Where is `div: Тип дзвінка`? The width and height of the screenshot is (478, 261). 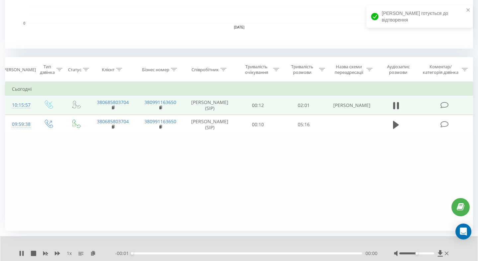
div: Тип дзвінка is located at coordinates (47, 70).